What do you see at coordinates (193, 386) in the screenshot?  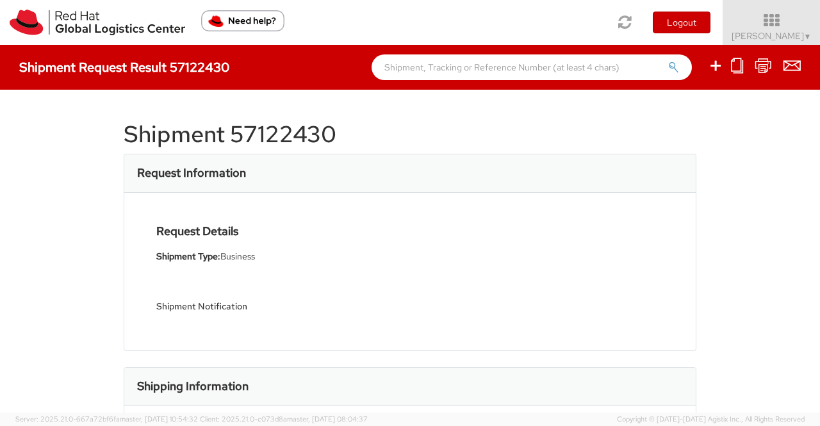 I see `h3: Shipping Information` at bounding box center [193, 386].